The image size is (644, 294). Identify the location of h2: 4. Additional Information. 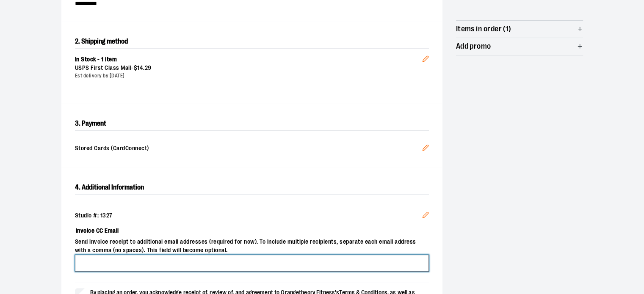
(252, 188).